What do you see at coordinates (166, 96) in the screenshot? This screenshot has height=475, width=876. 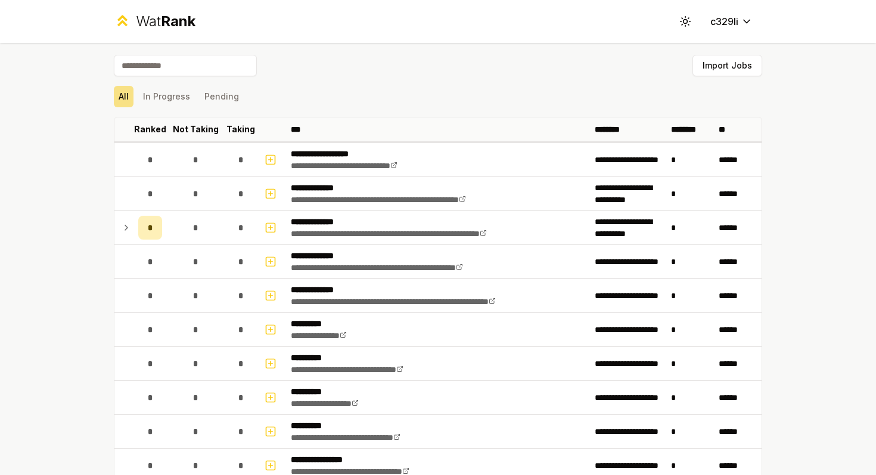 I see `button: In Progress` at bounding box center [166, 96].